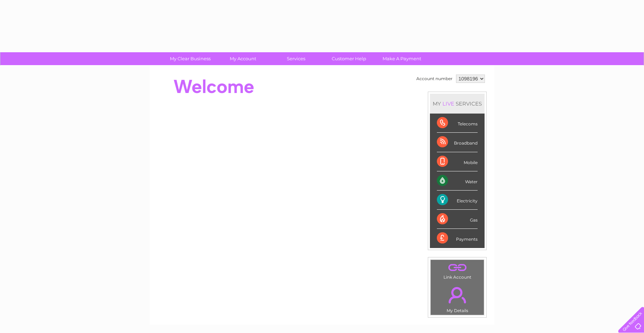 This screenshot has height=333, width=644. I want to click on div: Electricity, so click(457, 200).